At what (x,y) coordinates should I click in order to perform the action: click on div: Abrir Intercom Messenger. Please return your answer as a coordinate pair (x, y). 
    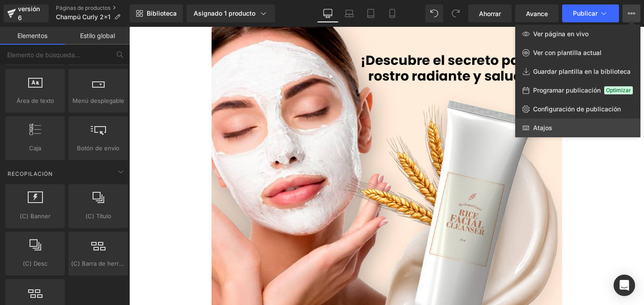
    Looking at the image, I should click on (625, 286).